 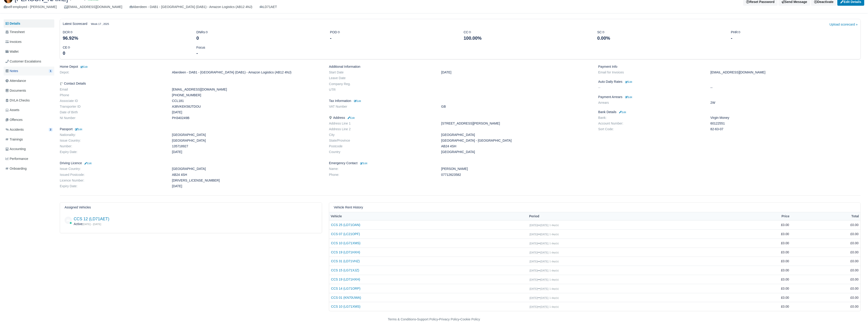 I want to click on dt: Address Line 2, so click(x=382, y=129).